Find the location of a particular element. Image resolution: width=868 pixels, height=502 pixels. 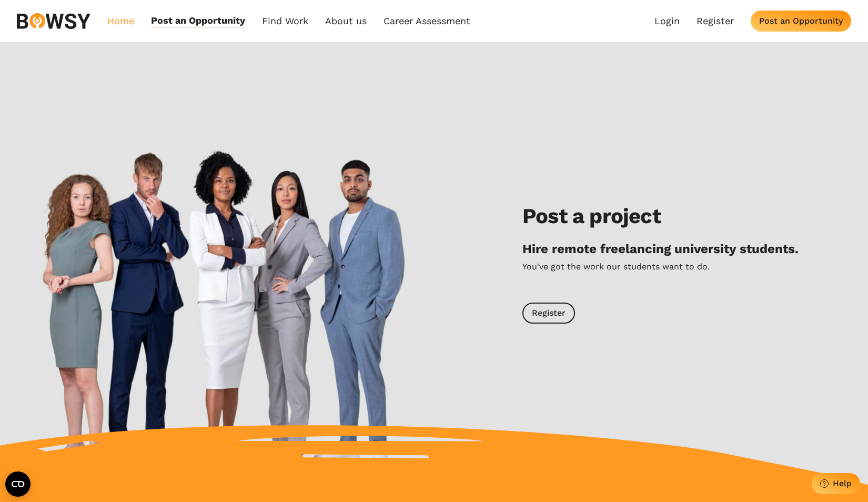

img: svg%3e is located at coordinates (54, 21).